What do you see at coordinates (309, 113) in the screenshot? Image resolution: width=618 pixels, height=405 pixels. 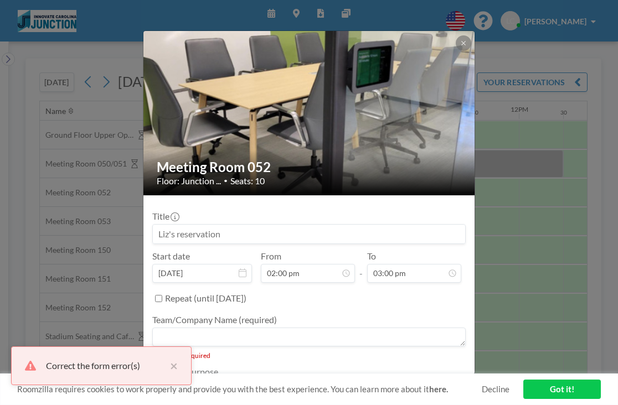 I see `img: 537.jpg` at bounding box center [309, 113].